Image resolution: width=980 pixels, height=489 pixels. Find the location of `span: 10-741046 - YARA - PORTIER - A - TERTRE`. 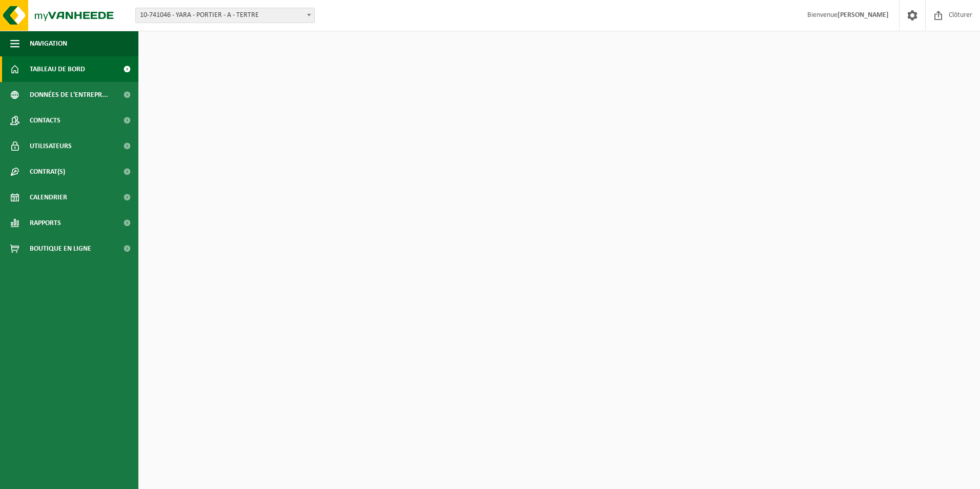

span: 10-741046 - YARA - PORTIER - A - TERTRE is located at coordinates (225, 15).